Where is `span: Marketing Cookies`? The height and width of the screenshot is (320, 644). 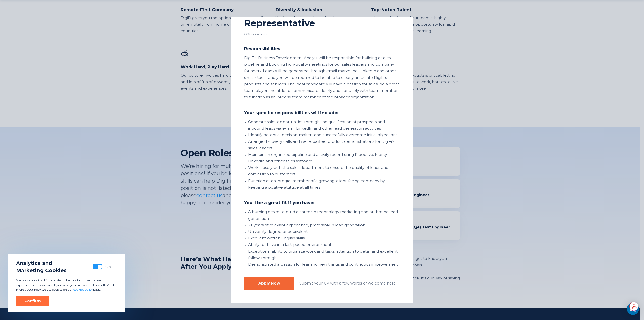 span: Marketing Cookies is located at coordinates (41, 271).